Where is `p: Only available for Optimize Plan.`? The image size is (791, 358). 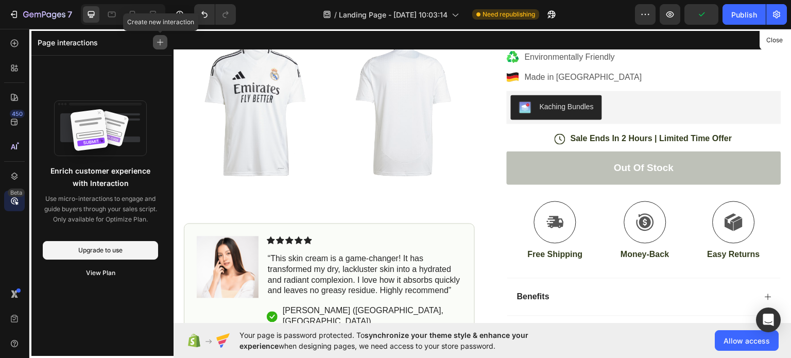
p: Only available for Optimize Plan. is located at coordinates (100, 219).